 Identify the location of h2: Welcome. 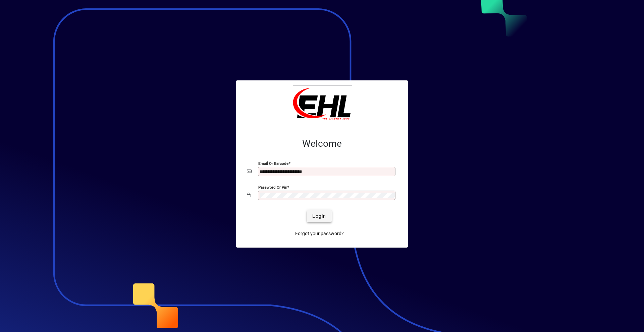
(322, 144).